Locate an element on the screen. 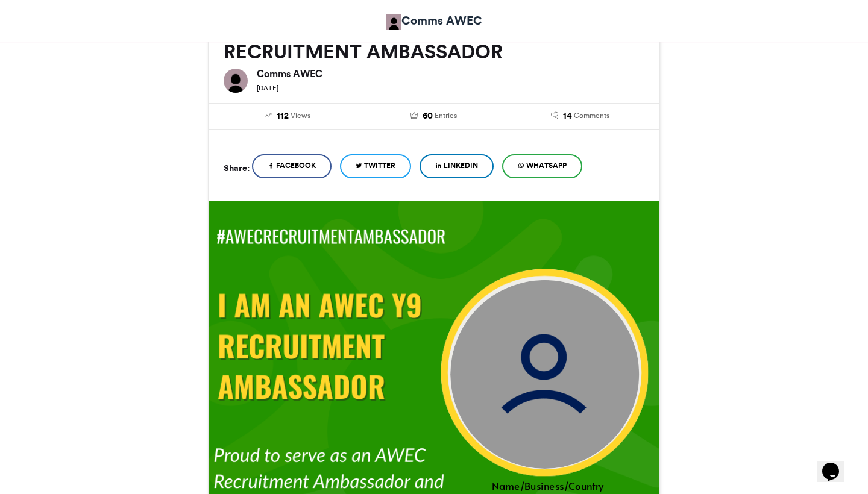 Image resolution: width=868 pixels, height=494 pixels. span: Comments is located at coordinates (591, 116).